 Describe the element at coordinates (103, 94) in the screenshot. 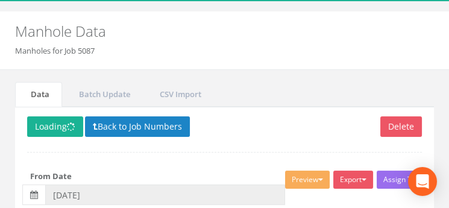

I see `a: Batch Update` at that location.